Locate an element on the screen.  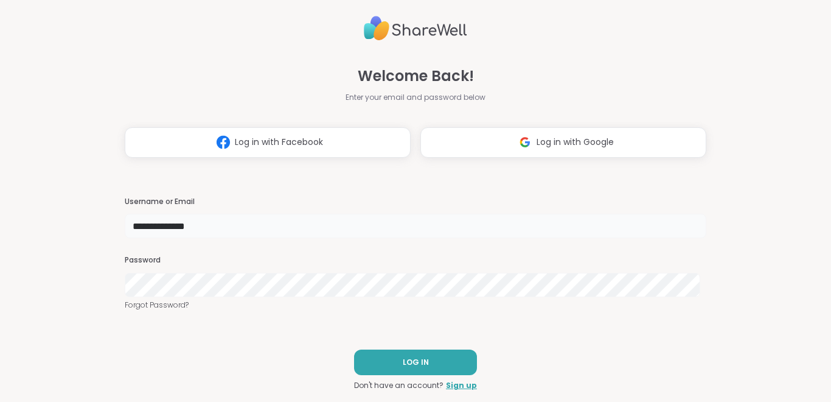
img: ShareWell Logo is located at coordinates (416, 28).